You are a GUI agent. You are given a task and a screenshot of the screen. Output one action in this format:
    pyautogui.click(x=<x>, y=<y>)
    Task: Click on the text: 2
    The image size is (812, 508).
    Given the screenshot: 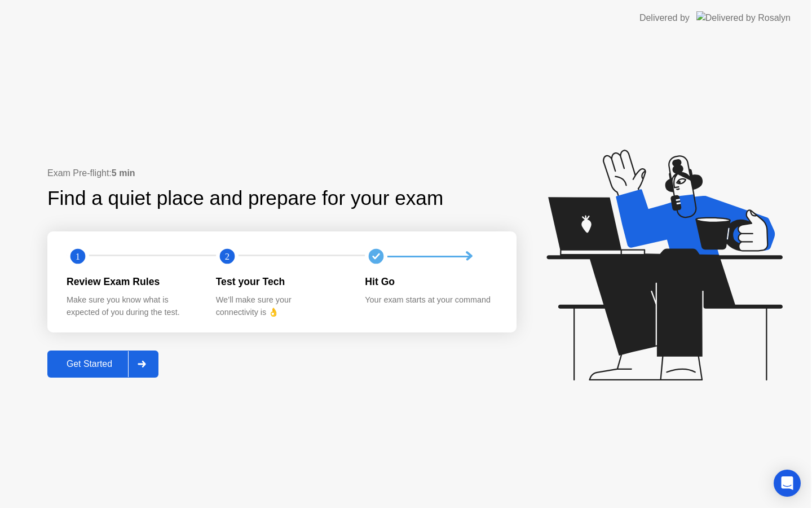 What is the action you would take?
    pyautogui.click(x=227, y=256)
    